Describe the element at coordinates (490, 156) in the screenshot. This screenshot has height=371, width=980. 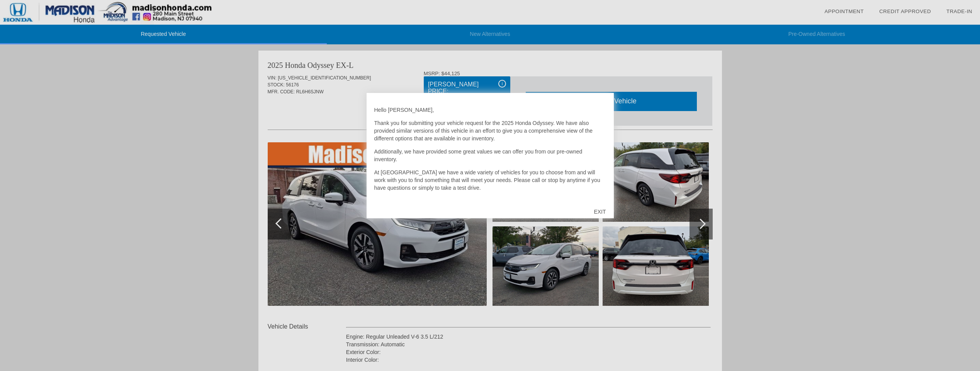
I see `p: Additionally, we have provided some great values we can offer you from our pre-owned inventory.` at that location.